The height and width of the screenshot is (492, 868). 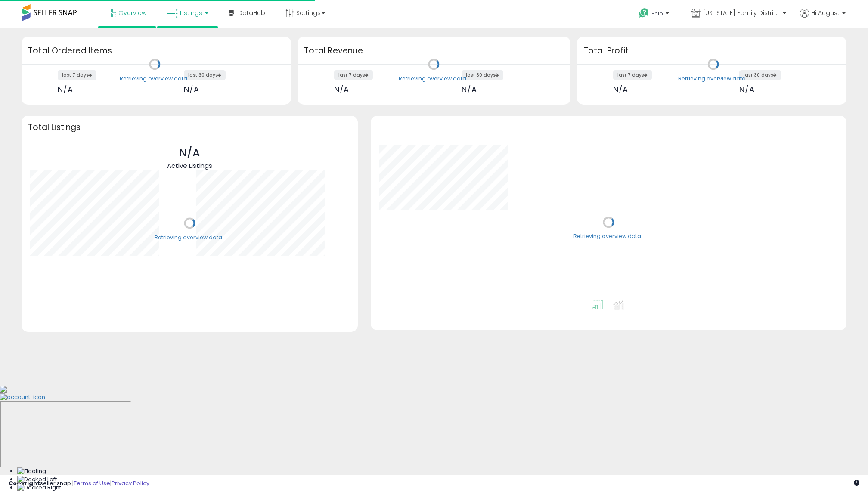 What do you see at coordinates (31, 471) in the screenshot?
I see `img: Floating` at bounding box center [31, 471].